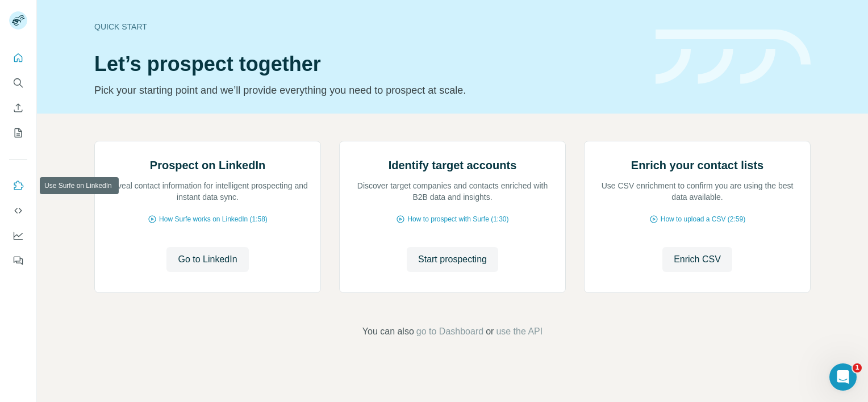 Image resolution: width=868 pixels, height=402 pixels. What do you see at coordinates (489, 332) in the screenshot?
I see `span: or` at bounding box center [489, 332].